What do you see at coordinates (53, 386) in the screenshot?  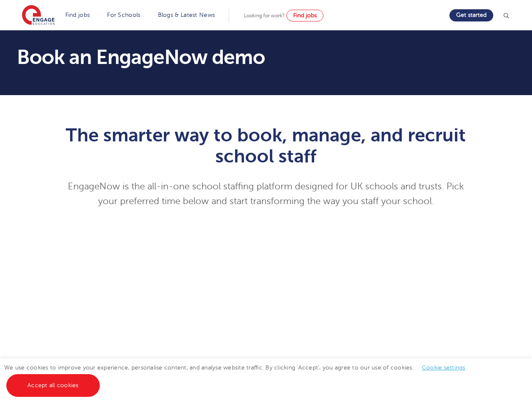 I see `a: Accept all cookies` at bounding box center [53, 386].